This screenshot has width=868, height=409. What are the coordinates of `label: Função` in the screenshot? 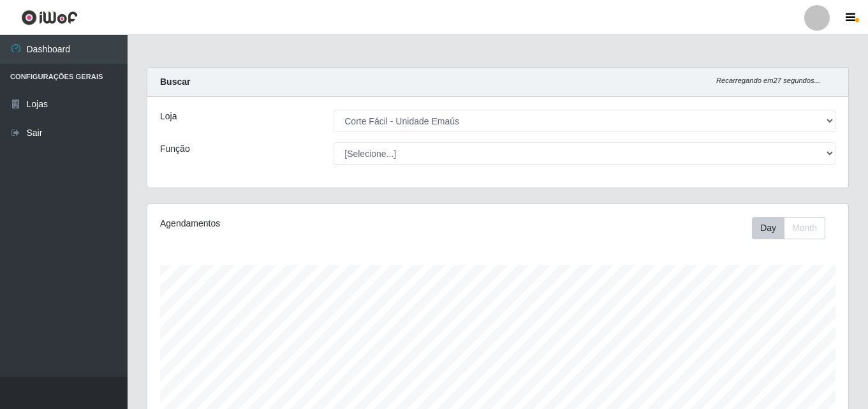 It's located at (175, 149).